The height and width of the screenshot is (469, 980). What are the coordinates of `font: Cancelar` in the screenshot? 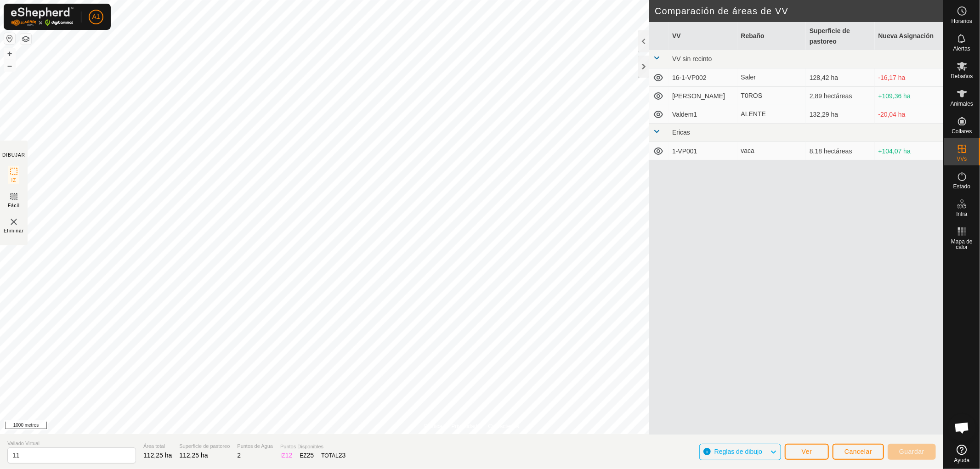 It's located at (858, 452).